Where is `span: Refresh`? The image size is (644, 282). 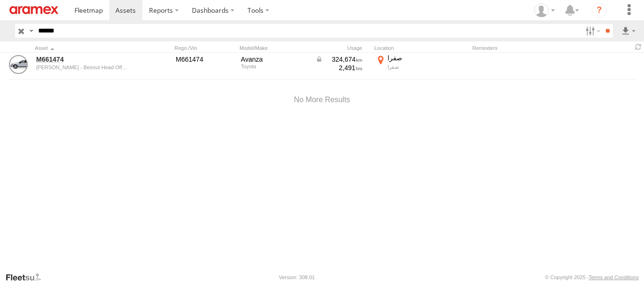 span: Refresh is located at coordinates (639, 47).